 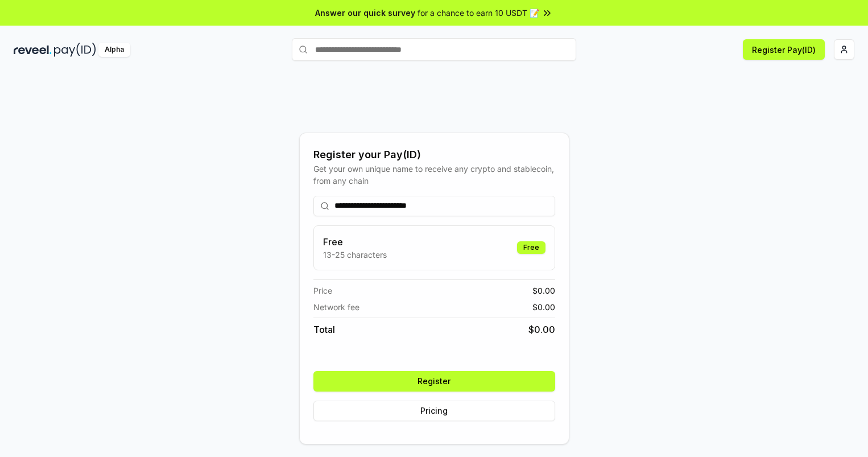 I want to click on button: Register Pay(ID), so click(x=784, y=50).